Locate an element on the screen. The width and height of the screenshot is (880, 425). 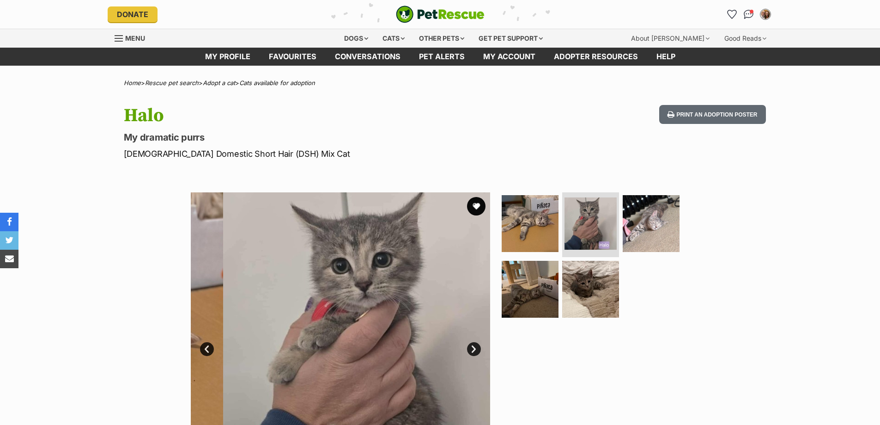
button: Print an adoption poster is located at coordinates (713, 114).